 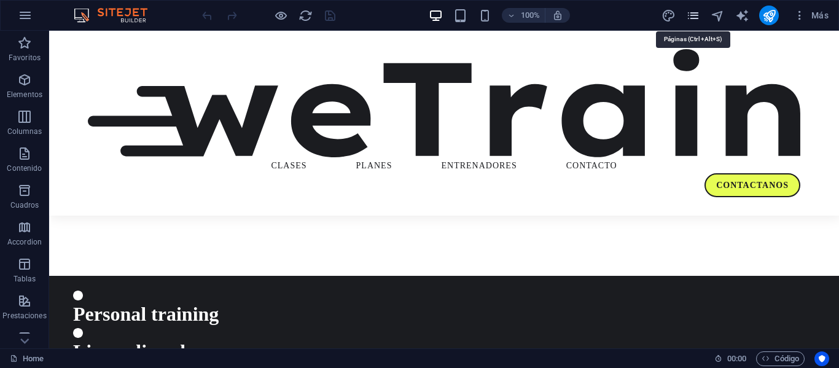 What do you see at coordinates (811, 15) in the screenshot?
I see `span: Más` at bounding box center [811, 15].